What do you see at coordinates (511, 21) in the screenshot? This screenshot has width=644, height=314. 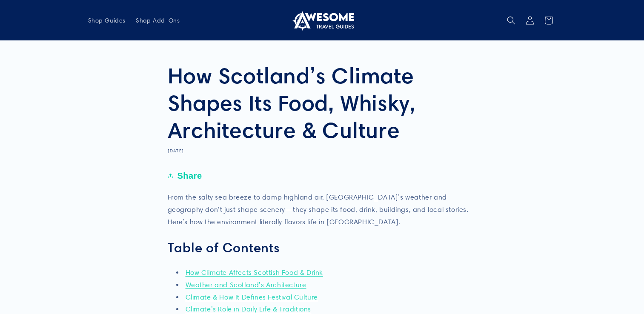 I see `summary: Search` at bounding box center [511, 21].